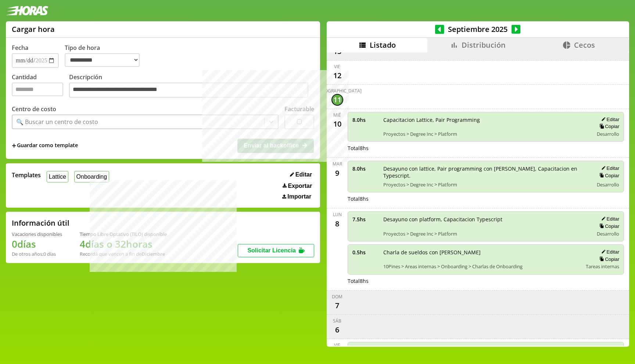 This screenshot has width=635, height=364. Describe the element at coordinates (20, 48) in the screenshot. I see `label: Fecha` at that location.